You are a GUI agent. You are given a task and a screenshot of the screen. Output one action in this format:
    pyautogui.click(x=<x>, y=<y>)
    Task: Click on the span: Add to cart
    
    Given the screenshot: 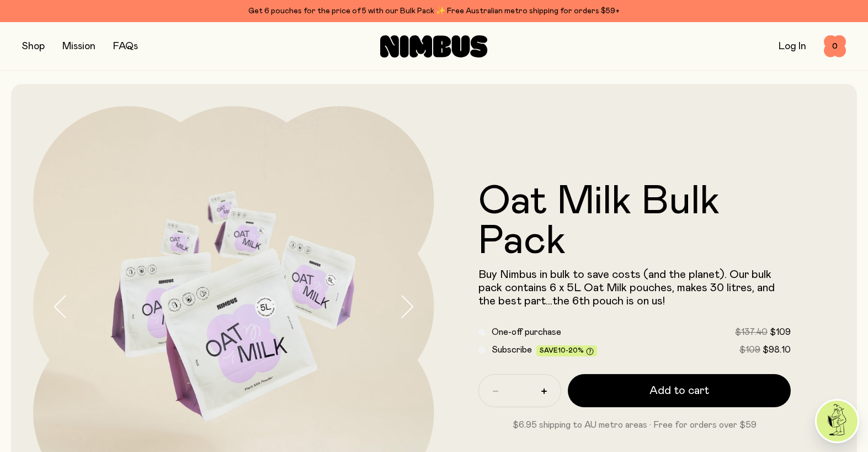 What is the action you would take?
    pyautogui.click(x=679, y=390)
    